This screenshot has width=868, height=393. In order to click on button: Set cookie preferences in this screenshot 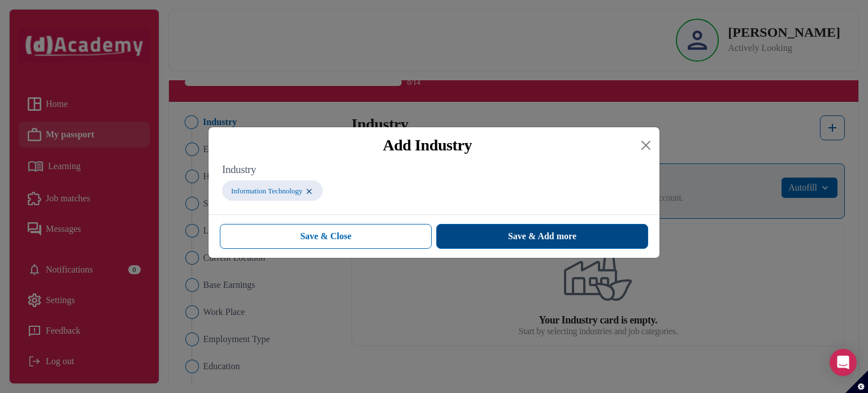, I will do `click(857, 382)`.